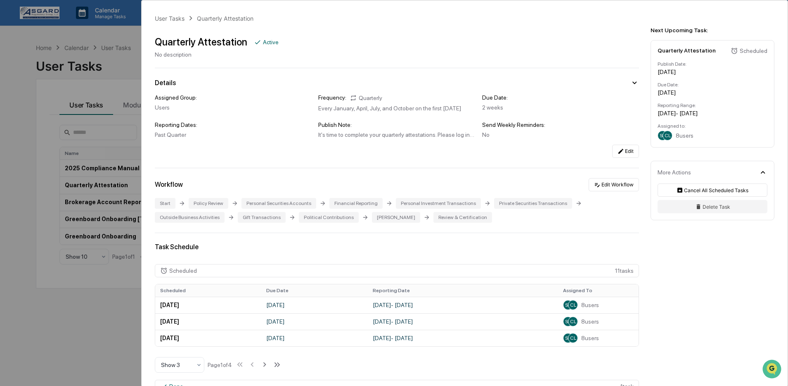 This screenshot has width=788, height=386. What do you see at coordinates (233, 135) in the screenshot?
I see `div: Past Quarter` at bounding box center [233, 135].